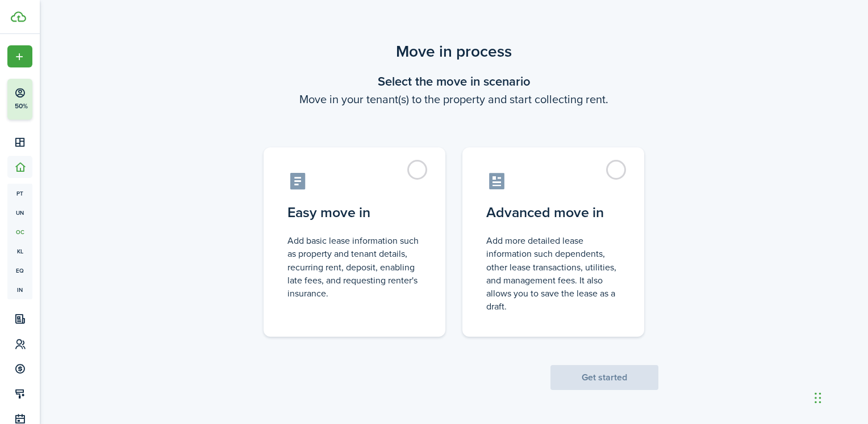 Image resolution: width=868 pixels, height=424 pixels. What do you see at coordinates (553, 273) in the screenshot?
I see `control-radio-card-description: Add more detailed lease information such dependents, other lease transactions, utilities, and man...` at bounding box center [553, 273].